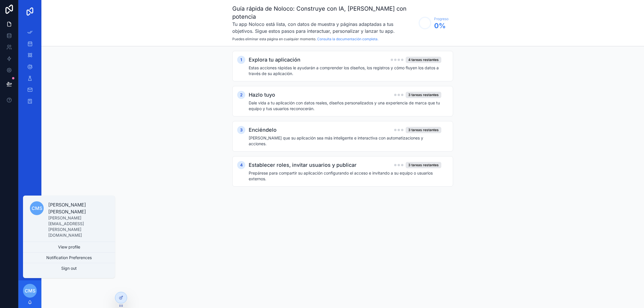  Describe the element at coordinates (241, 94) in the screenshot. I see `font: 2` at that location.